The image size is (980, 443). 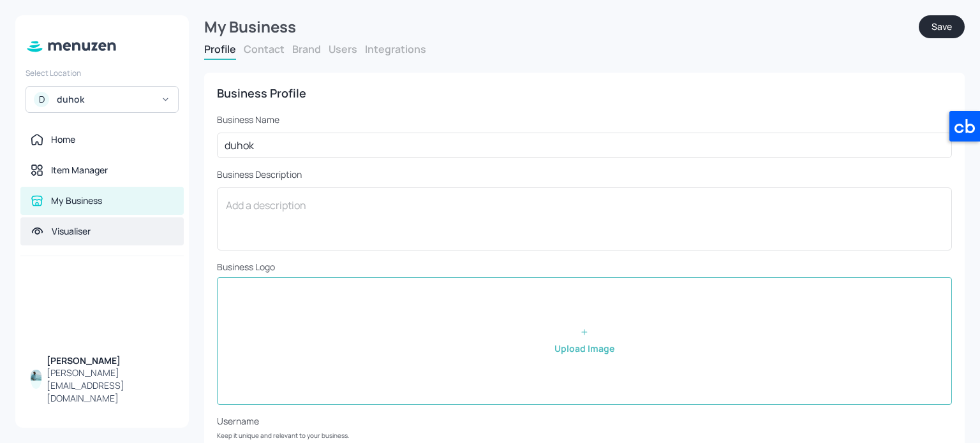 I want to click on p: Business Logo, so click(x=584, y=267).